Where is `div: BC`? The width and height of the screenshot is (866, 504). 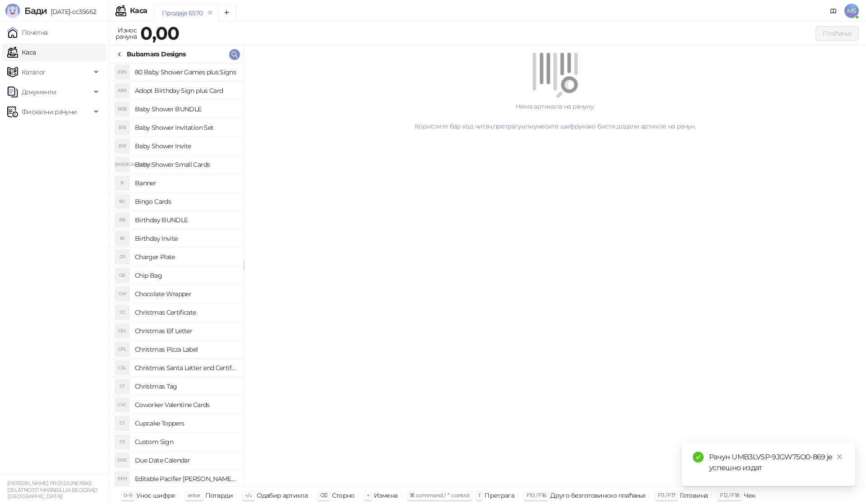 div: BC is located at coordinates (122, 202).